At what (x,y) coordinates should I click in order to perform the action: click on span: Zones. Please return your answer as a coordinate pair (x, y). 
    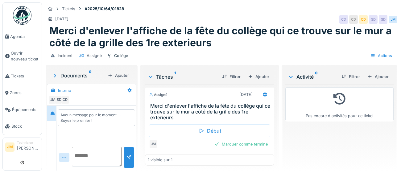
    Looking at the image, I should click on (24, 93).